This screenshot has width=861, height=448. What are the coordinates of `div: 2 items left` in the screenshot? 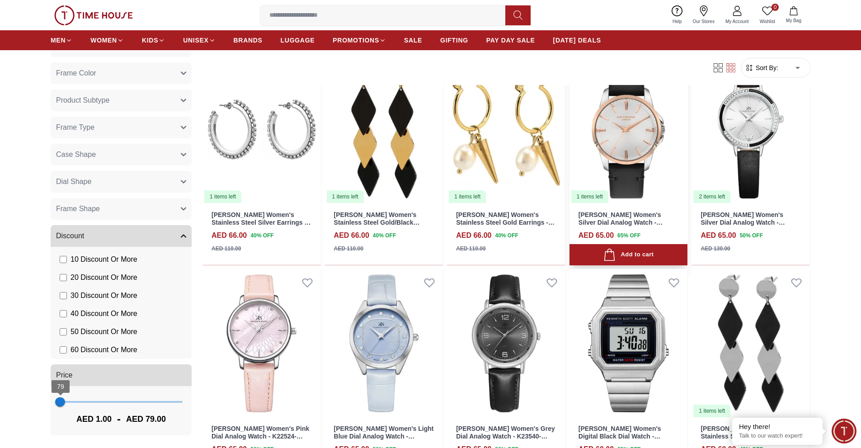 It's located at (712, 197).